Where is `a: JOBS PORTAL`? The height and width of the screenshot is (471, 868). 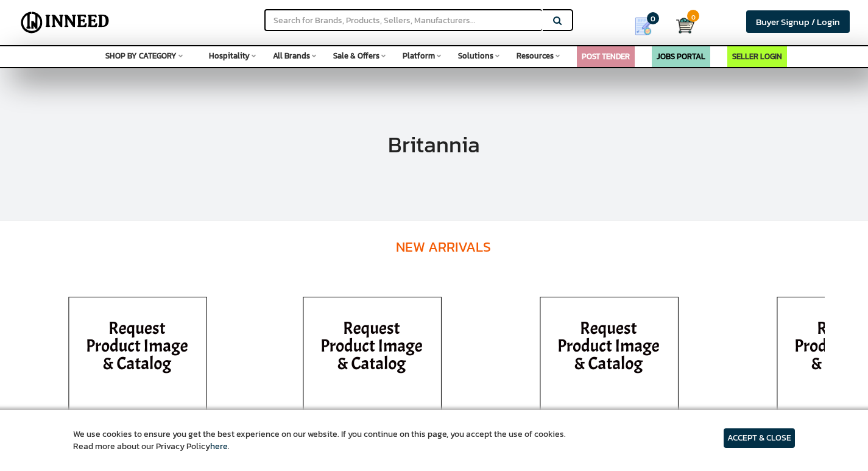 a: JOBS PORTAL is located at coordinates (681, 56).